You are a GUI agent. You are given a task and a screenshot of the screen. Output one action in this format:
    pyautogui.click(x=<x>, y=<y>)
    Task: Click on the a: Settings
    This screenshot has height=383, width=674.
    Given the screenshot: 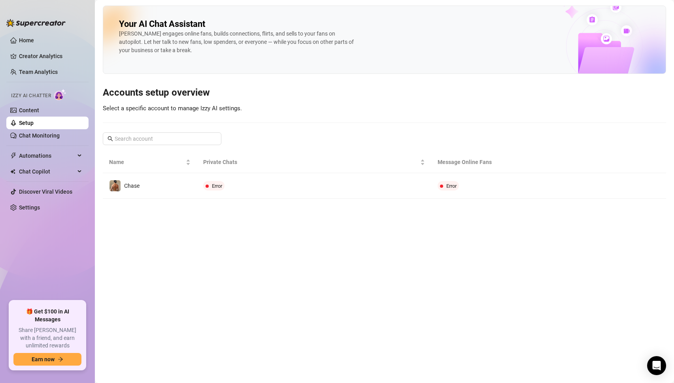 What is the action you would take?
    pyautogui.click(x=29, y=207)
    